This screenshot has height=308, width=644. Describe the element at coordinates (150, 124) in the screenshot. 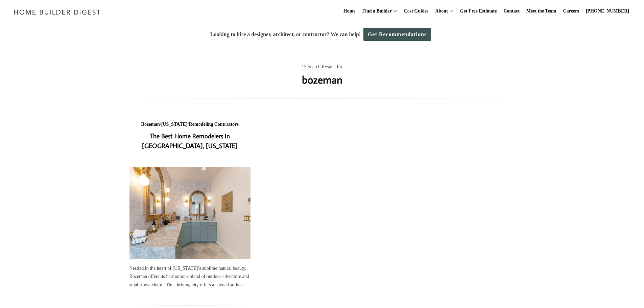

I see `a: Bozeman` at that location.